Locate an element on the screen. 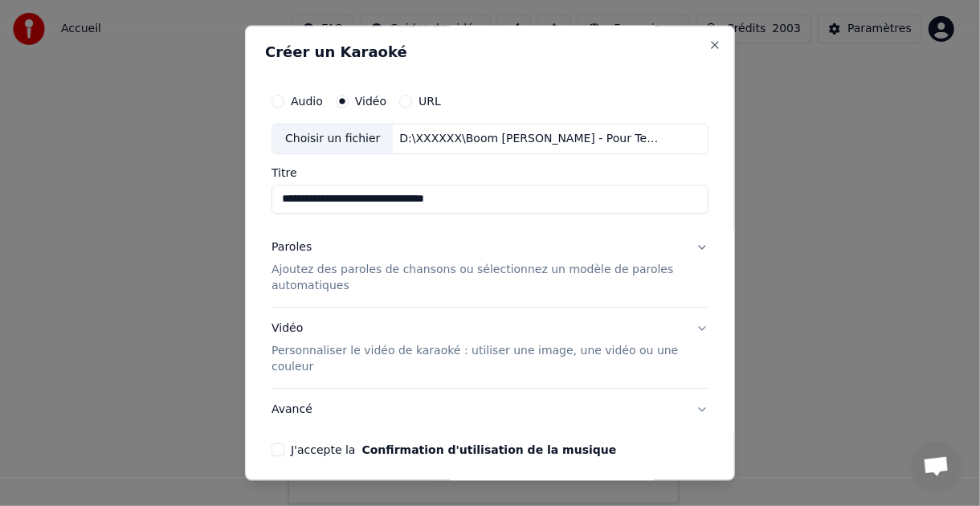 This screenshot has height=506, width=980. button: VidéoPersonnaliser le vidéo de karaoké : utiliser une image, une vidéo ou une couleur is located at coordinates (490, 347).